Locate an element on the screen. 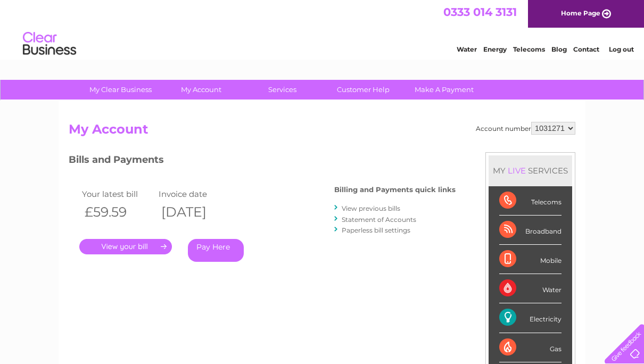  a: View previous bills is located at coordinates (371, 208).